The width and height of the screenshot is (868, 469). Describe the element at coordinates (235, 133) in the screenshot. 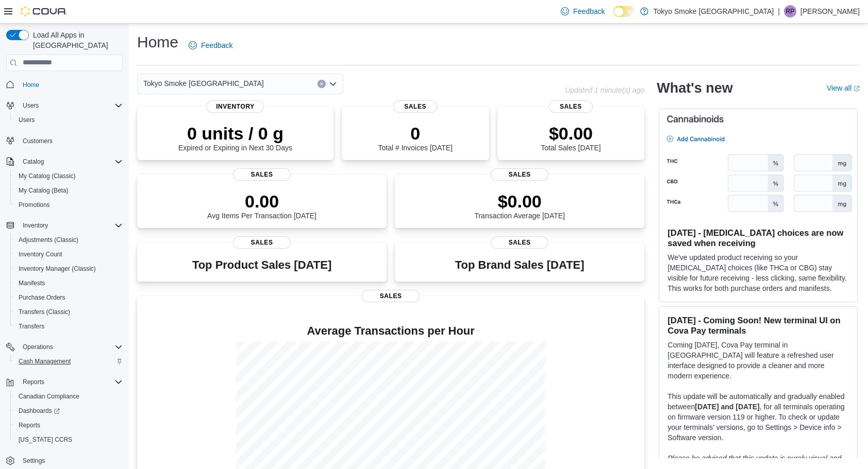

I see `p: 0 units / 0 g` at that location.